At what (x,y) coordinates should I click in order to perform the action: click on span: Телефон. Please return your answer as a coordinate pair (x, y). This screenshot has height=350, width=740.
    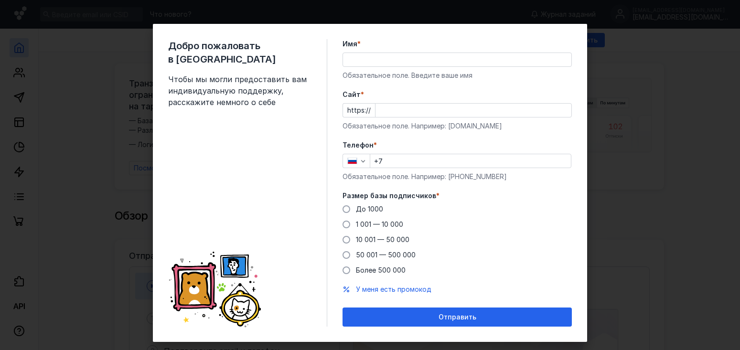
    Looking at the image, I should click on (358, 145).